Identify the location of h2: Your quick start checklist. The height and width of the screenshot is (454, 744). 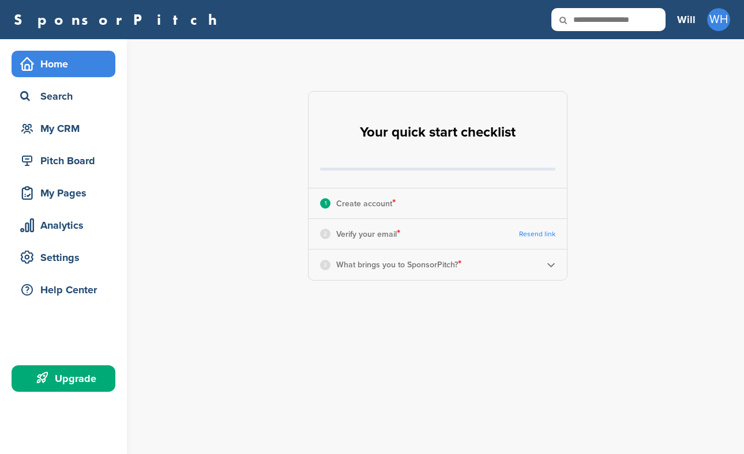
(438, 133).